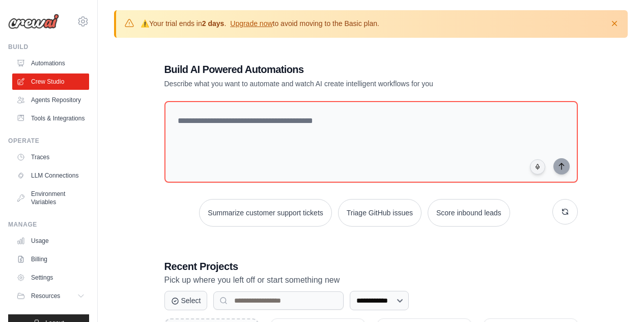 Image resolution: width=644 pixels, height=322 pixels. Describe the element at coordinates (538, 167) in the screenshot. I see `button: Click to speak your automation idea` at that location.